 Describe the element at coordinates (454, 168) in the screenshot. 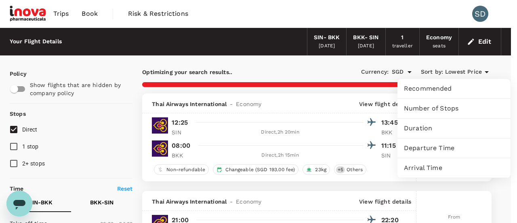

I see `div: Arrival Time` at that location.